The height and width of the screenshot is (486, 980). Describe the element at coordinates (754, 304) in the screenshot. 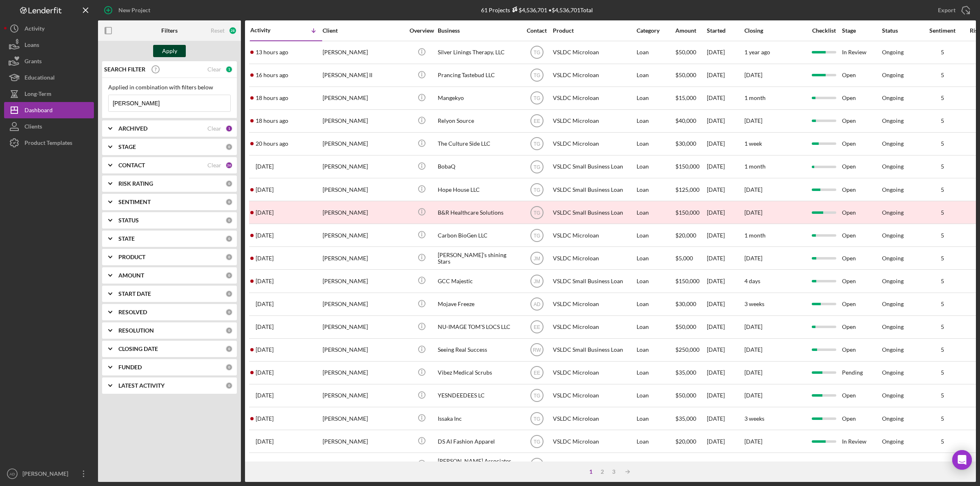

I see `time: 3 weeks` at that location.